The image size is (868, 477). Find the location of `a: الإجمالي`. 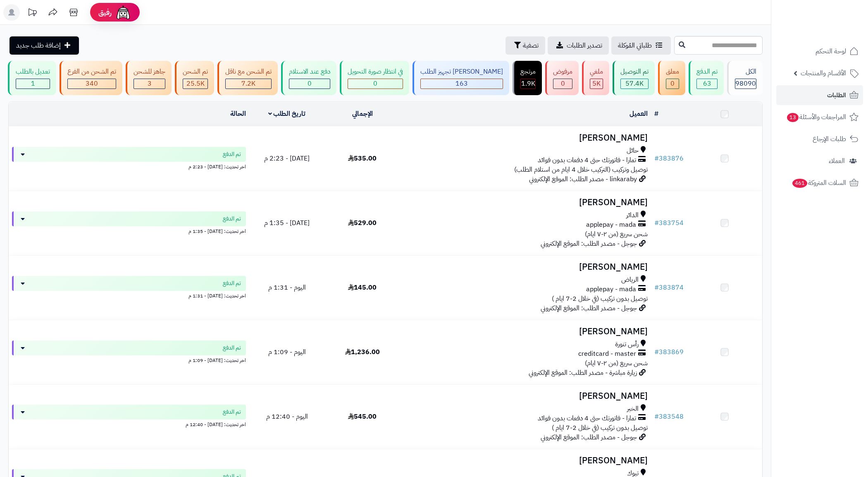

a: الإجمالي is located at coordinates (363, 113).